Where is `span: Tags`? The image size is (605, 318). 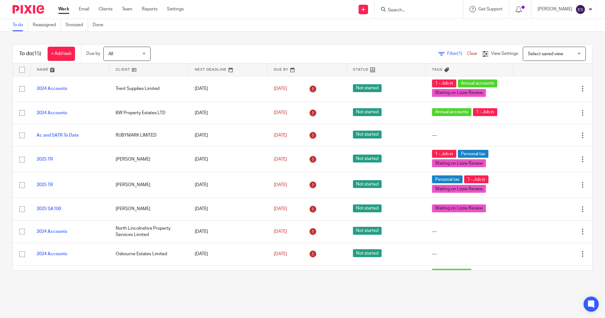
span: Tags is located at coordinates (437, 69).